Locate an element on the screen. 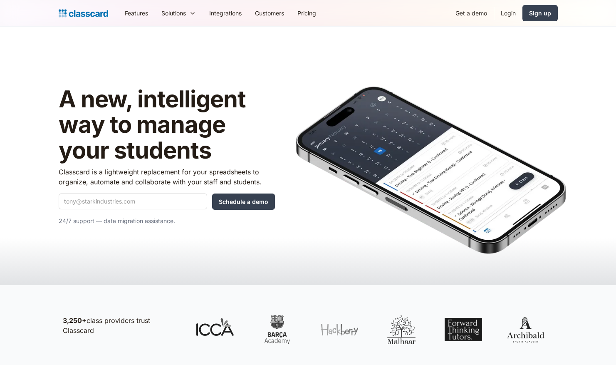 The width and height of the screenshot is (616, 365). a: Customers is located at coordinates (269, 13).